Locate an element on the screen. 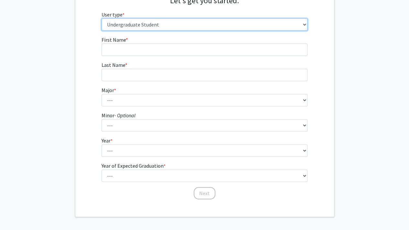 Image resolution: width=409 pixels, height=230 pixels. label: Minor is located at coordinates (118, 115).